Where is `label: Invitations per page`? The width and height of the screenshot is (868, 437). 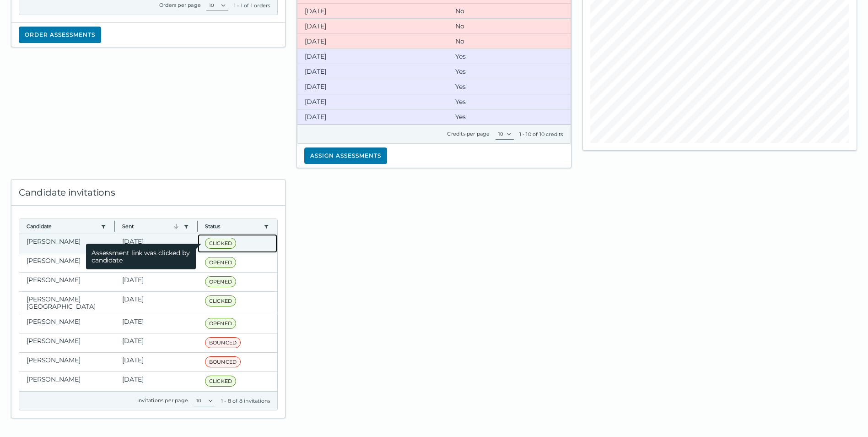 label: Invitations per page is located at coordinates (162, 400).